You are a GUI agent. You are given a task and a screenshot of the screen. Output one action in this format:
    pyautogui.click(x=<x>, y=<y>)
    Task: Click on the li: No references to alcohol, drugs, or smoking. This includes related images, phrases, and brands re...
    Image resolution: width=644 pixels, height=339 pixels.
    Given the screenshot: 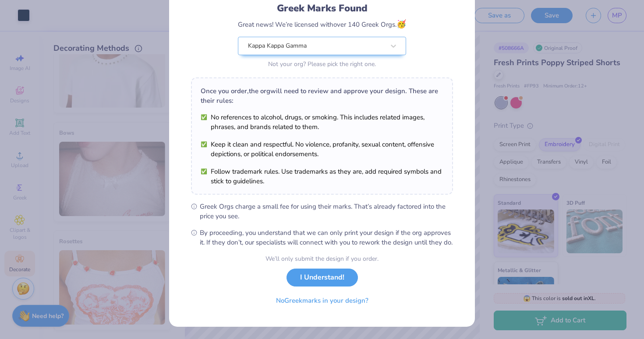 What is the action you would take?
    pyautogui.click(x=322, y=122)
    